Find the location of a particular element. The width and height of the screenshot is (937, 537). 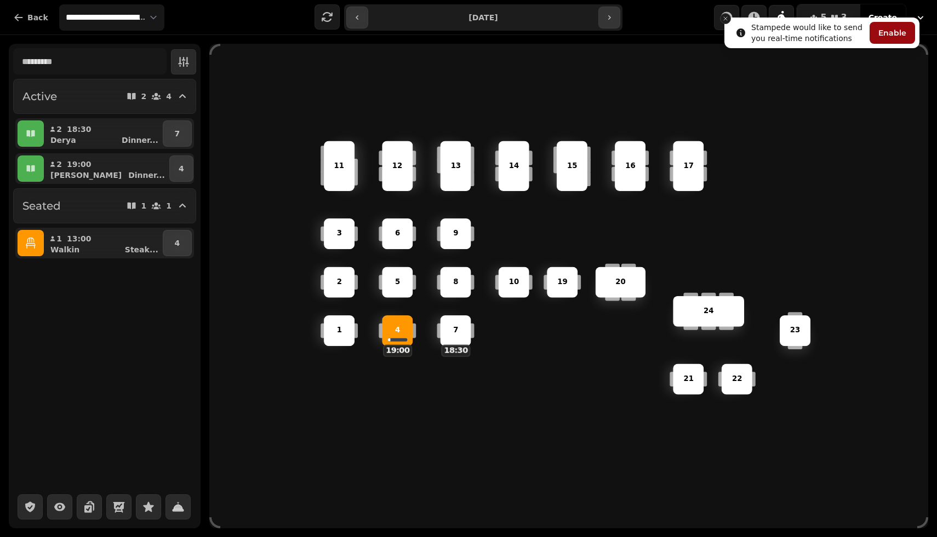

button: Seated11 is located at coordinates (105, 206).